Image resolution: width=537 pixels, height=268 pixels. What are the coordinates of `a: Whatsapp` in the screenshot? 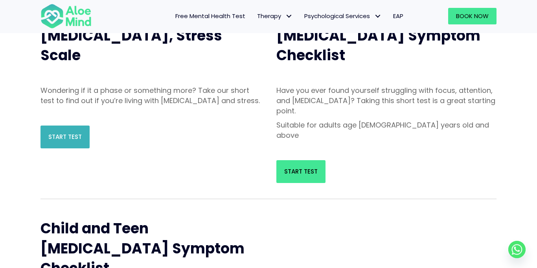 It's located at (517, 249).